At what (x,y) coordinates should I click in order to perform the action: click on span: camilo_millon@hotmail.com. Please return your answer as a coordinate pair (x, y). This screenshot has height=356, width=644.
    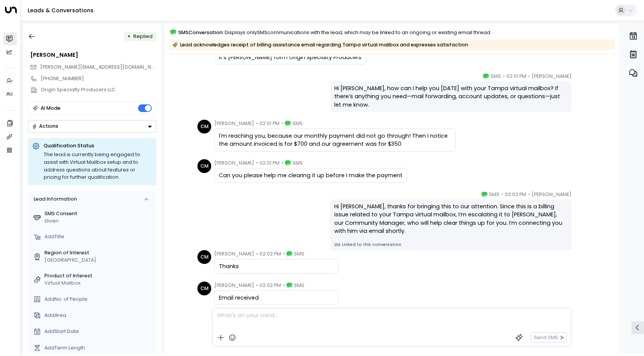
    Looking at the image, I should click on (98, 67).